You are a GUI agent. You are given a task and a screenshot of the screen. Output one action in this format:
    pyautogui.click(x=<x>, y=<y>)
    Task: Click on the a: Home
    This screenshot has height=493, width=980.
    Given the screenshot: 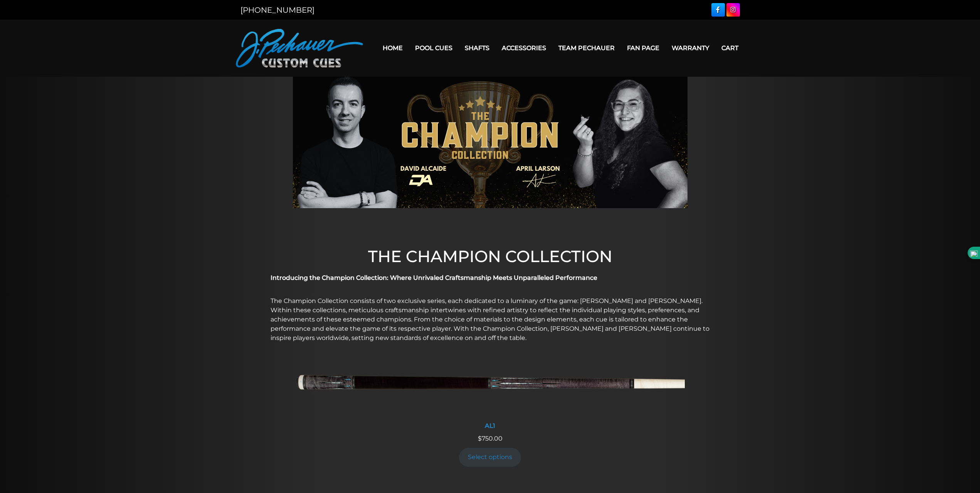 What is the action you would take?
    pyautogui.click(x=393, y=48)
    